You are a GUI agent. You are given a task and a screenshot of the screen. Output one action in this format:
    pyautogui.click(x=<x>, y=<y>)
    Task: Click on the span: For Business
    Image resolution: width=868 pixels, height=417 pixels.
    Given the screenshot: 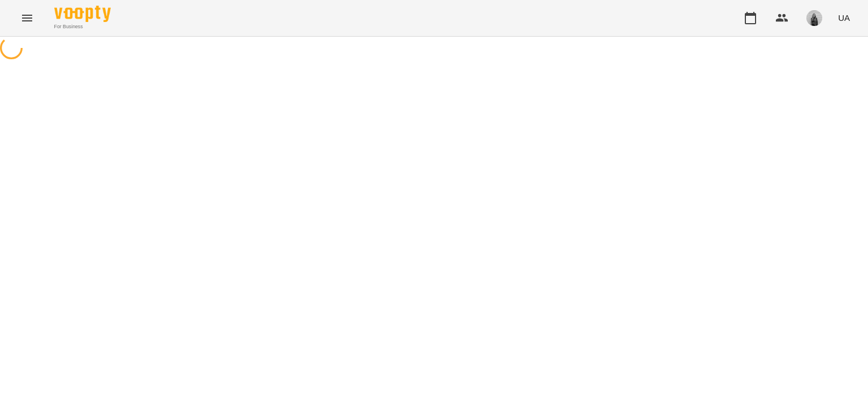 What is the action you would take?
    pyautogui.click(x=82, y=26)
    